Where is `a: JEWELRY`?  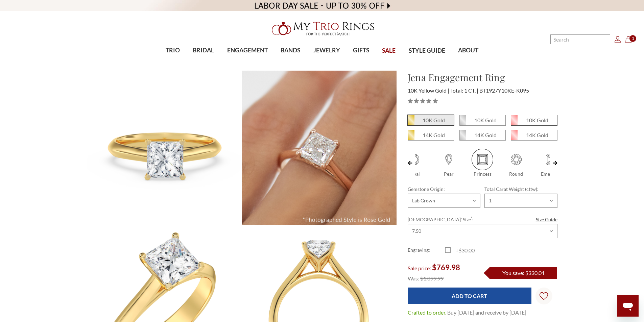
a: JEWELRY is located at coordinates (327, 50).